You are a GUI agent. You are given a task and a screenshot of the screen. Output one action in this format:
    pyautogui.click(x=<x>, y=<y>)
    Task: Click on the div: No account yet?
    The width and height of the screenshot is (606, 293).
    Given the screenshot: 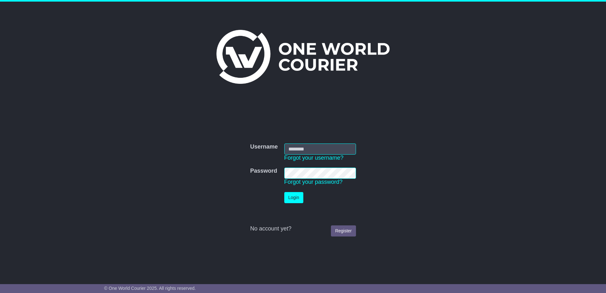 What is the action you would take?
    pyautogui.click(x=303, y=229)
    